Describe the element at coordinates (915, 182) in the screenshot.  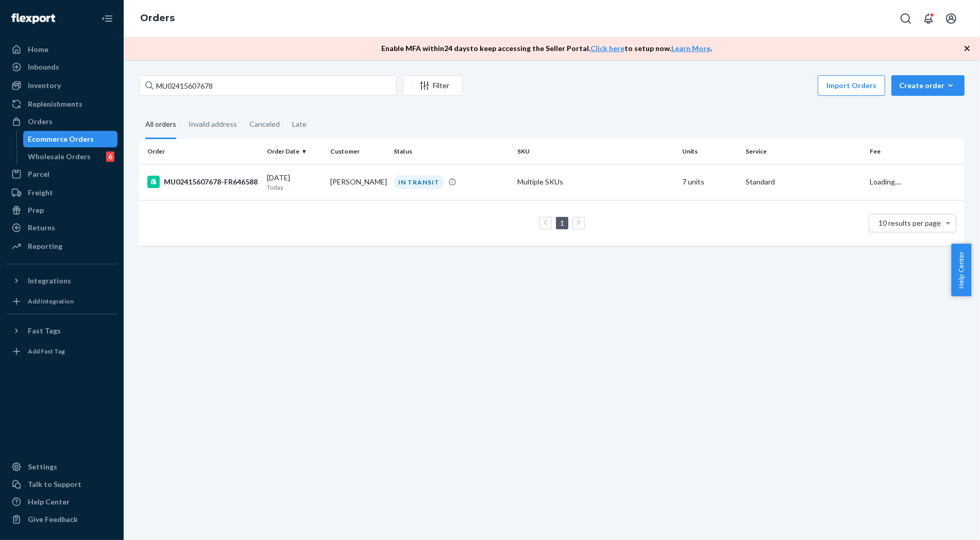
I see `td: Loading....` at that location.